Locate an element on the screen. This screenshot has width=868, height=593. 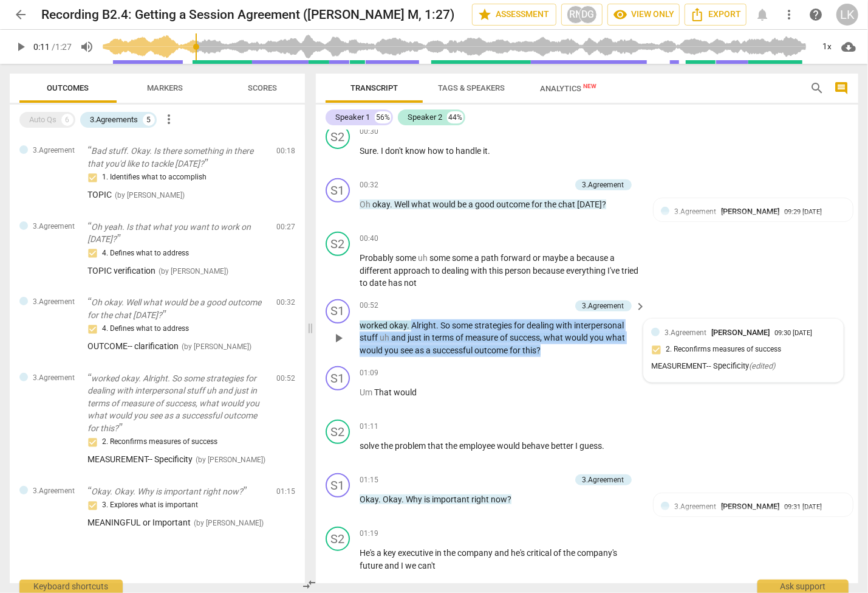
span: this is located at coordinates (497, 271).